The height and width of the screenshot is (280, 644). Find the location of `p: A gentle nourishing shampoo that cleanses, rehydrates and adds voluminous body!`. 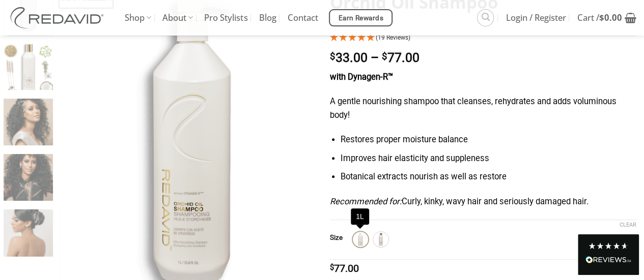

p: A gentle nourishing shampoo that cleanses, rehydrates and adds voluminous body! is located at coordinates (483, 108).